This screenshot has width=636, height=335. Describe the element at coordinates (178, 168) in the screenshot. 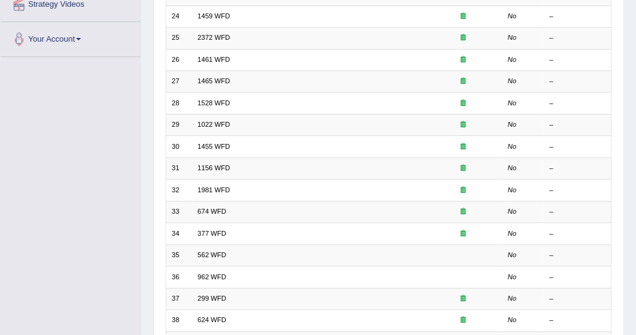

I see `td: 31` at that location.